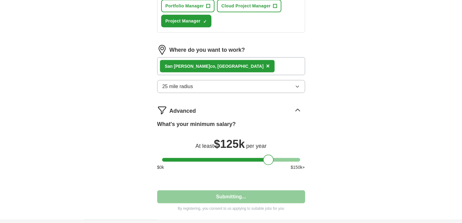 This screenshot has height=223, width=462. Describe the element at coordinates (207, 50) in the screenshot. I see `label: Where do you want to work?` at that location.